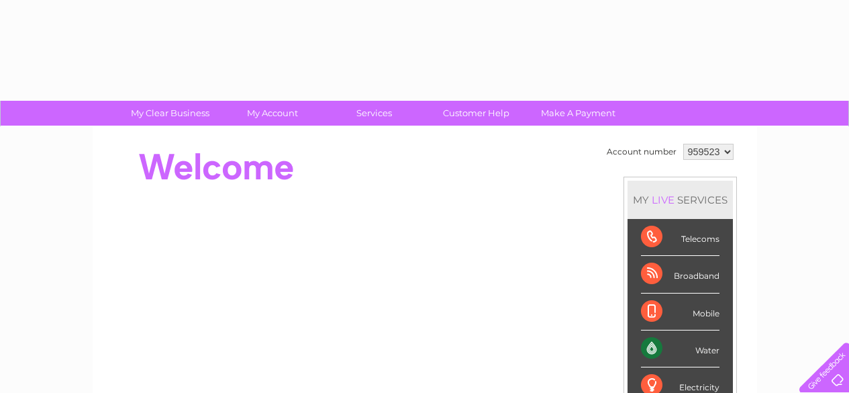  What do you see at coordinates (680, 348) in the screenshot?
I see `div: Water` at bounding box center [680, 348].